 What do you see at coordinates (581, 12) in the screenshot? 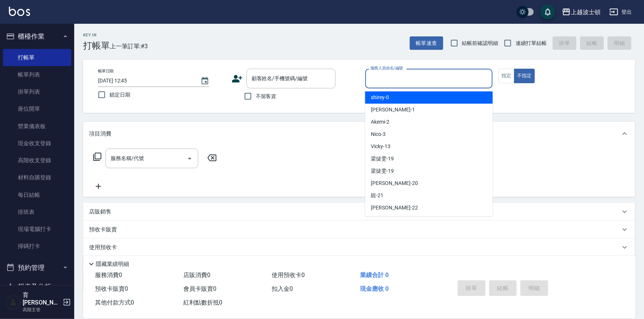
I see `button: 上越波士頓` at bounding box center [581, 12].